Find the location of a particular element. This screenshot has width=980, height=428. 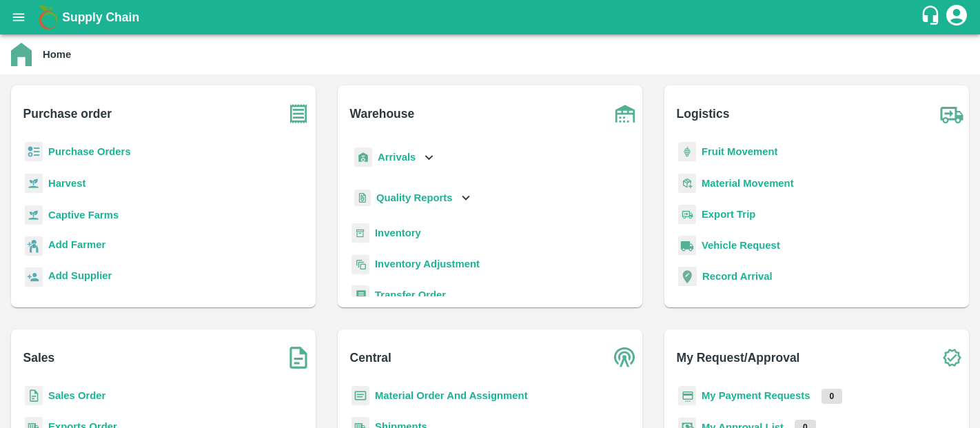

b: Vehicle Request is located at coordinates (741, 245).